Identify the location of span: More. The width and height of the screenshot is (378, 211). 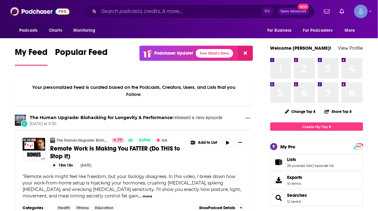
(350, 31).